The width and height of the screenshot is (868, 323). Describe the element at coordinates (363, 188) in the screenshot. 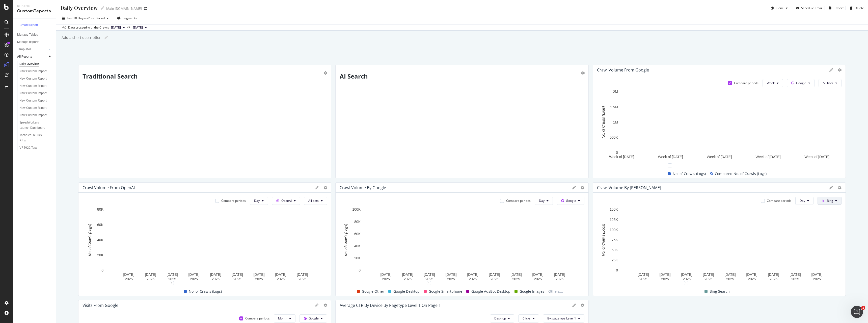

I see `div: Crawl Volume by Google` at that location.